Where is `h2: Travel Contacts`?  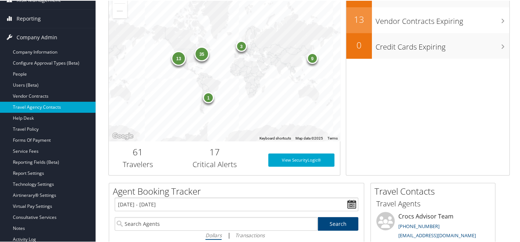 h2: Travel Contacts is located at coordinates (434, 191).